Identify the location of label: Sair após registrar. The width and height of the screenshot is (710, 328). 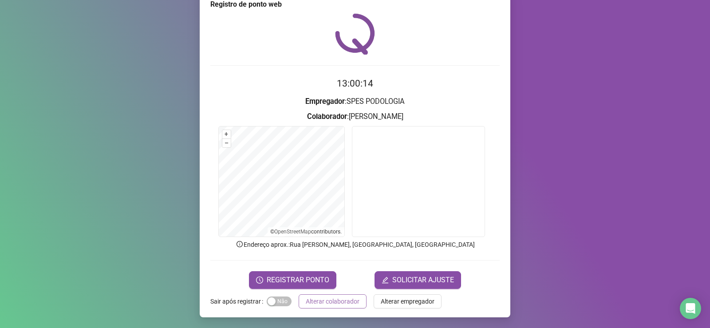
(238, 301).